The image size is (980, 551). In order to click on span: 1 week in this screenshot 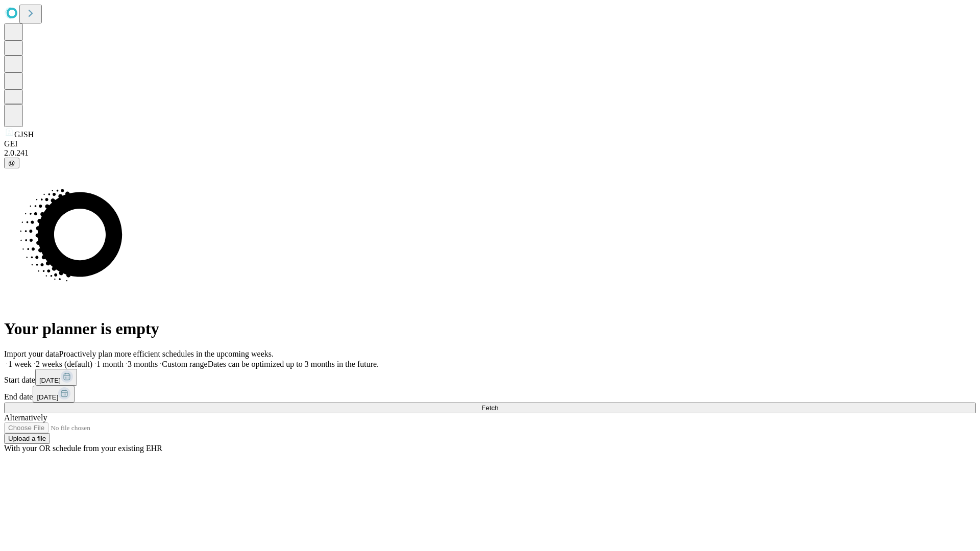, I will do `click(20, 364)`.